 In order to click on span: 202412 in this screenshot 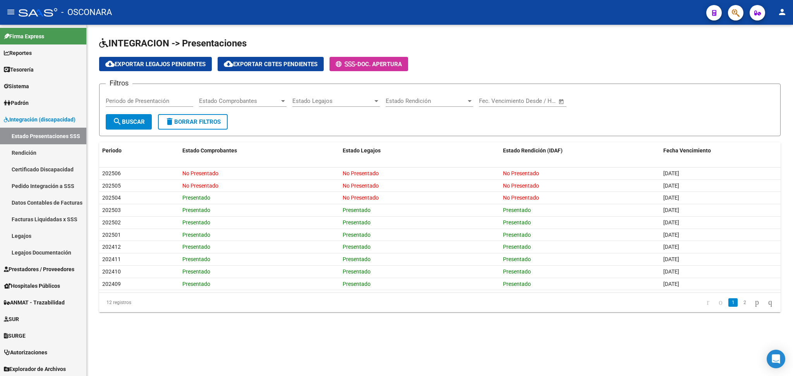, I will do `click(112, 247)`.